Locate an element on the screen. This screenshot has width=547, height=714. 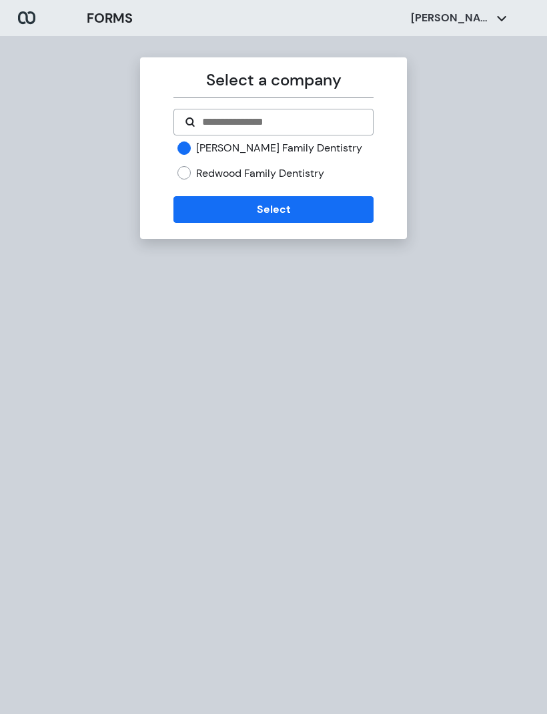
input: Search is located at coordinates (281, 122).